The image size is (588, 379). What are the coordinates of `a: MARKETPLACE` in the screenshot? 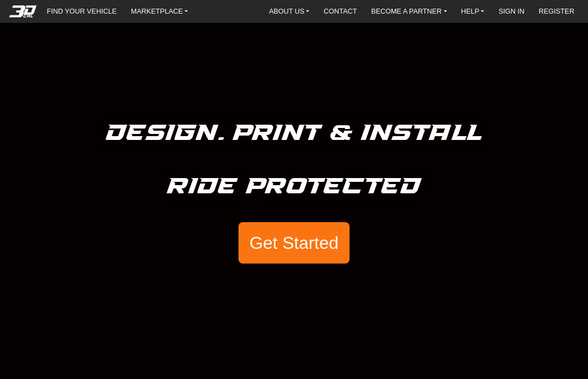 It's located at (159, 11).